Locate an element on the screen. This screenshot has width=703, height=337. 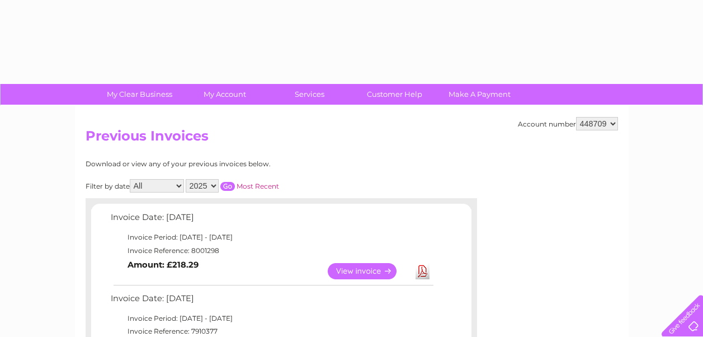
a: Services is located at coordinates (309, 94).